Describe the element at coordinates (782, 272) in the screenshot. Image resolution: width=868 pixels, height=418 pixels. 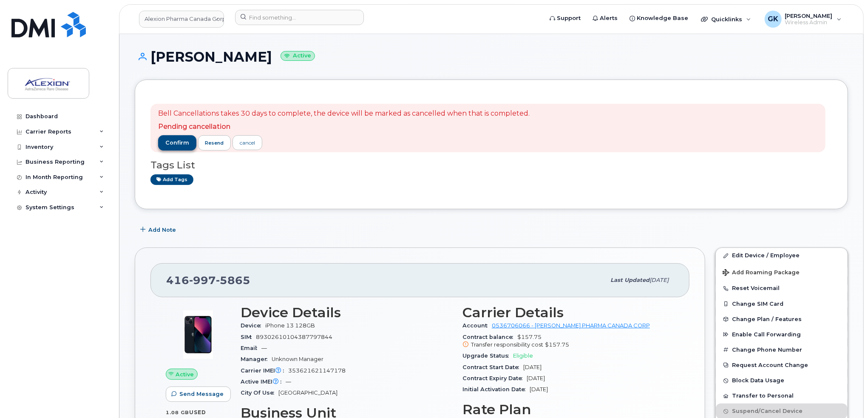
I see `button: Add Roaming Package` at that location.